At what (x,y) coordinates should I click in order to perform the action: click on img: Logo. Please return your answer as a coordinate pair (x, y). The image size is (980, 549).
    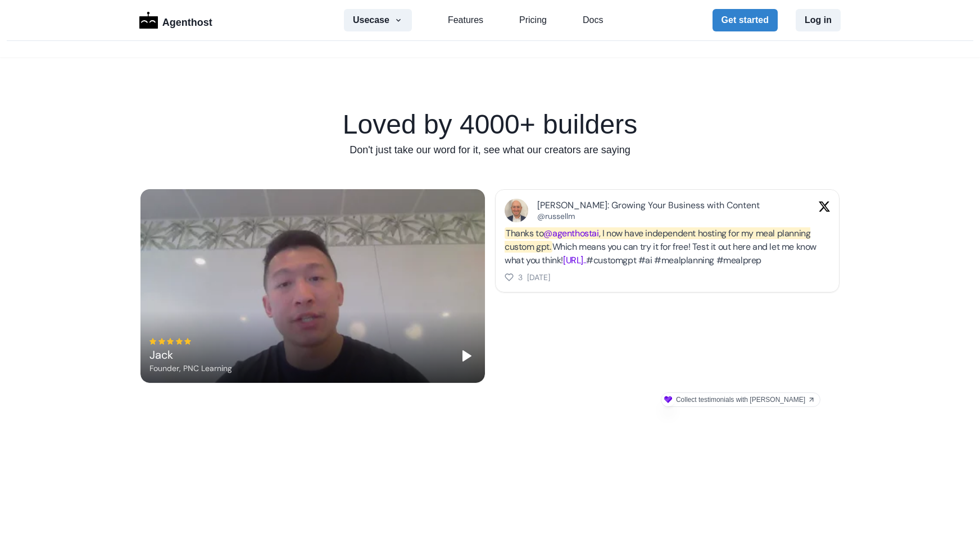
    Looking at the image, I should click on (148, 20).